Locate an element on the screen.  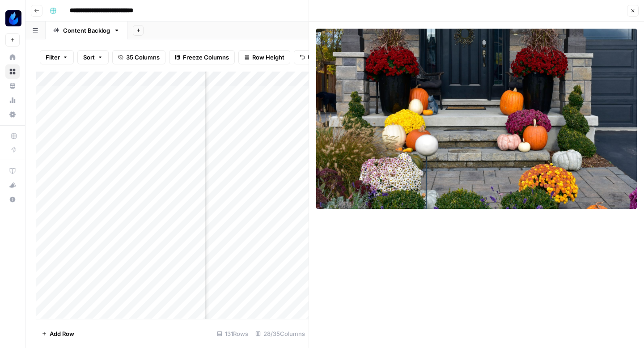
img: AgentFire Content Logo is located at coordinates (14, 19).